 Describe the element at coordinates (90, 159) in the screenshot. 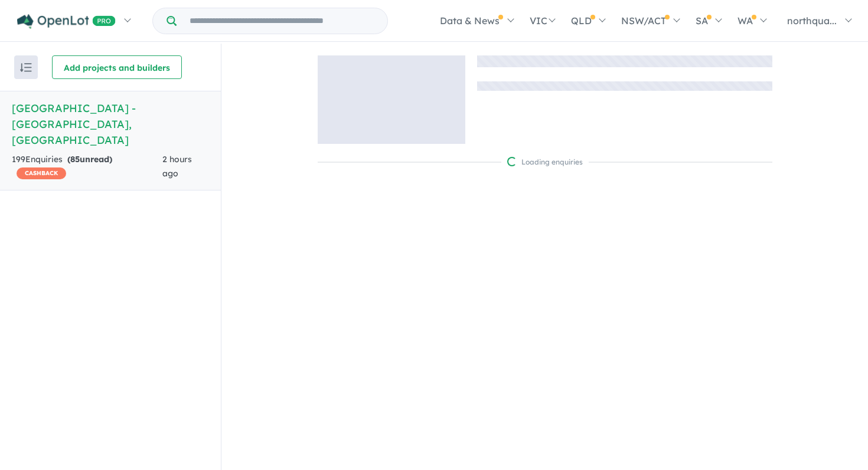

I see `strong: ( unread)` at that location.